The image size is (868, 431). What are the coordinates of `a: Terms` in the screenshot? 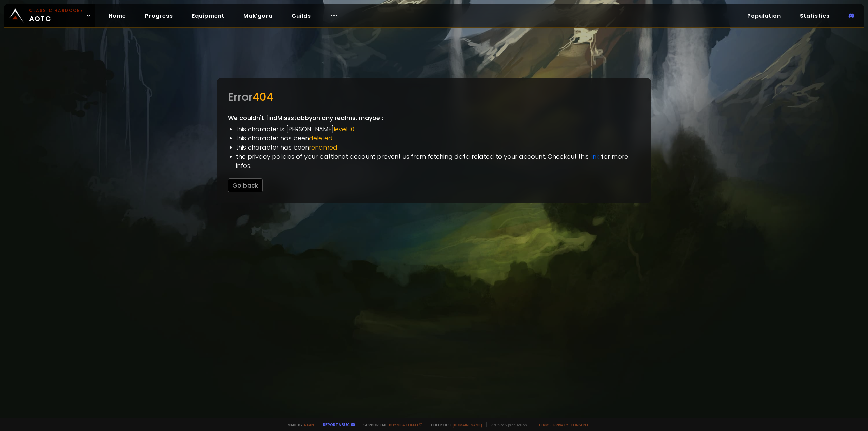 It's located at (544, 424).